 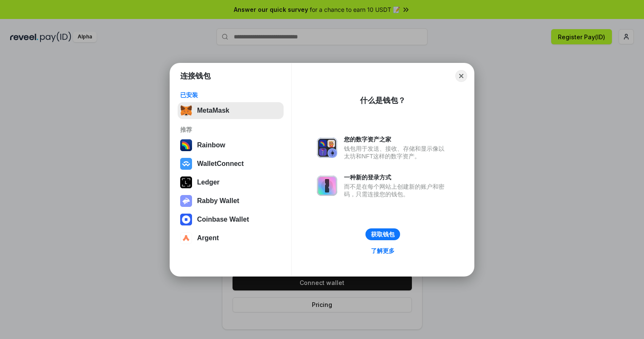 What do you see at coordinates (231, 111) in the screenshot?
I see `button: MetaMask` at bounding box center [231, 111].